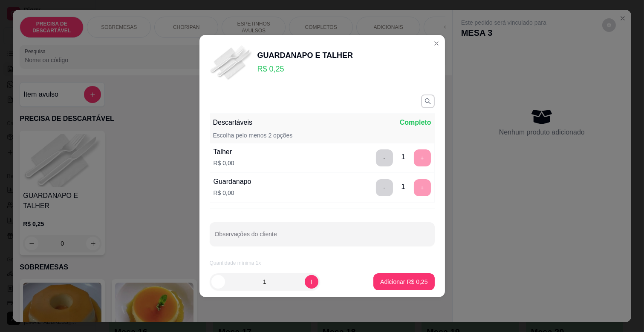 The image size is (644, 332). What do you see at coordinates (322, 263) in the screenshot?
I see `article: Quantidade mínima 1x` at bounding box center [322, 263].